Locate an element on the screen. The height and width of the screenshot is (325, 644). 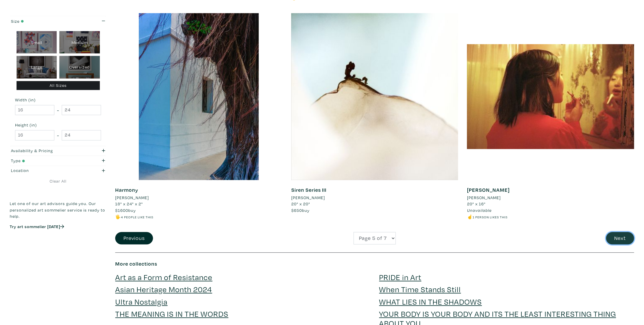
a: Siren Series III is located at coordinates (309, 190).